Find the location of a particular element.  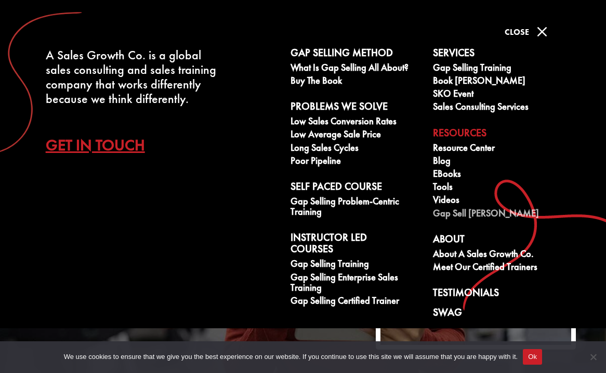

a: Long Sales Cycles is located at coordinates (356, 149).